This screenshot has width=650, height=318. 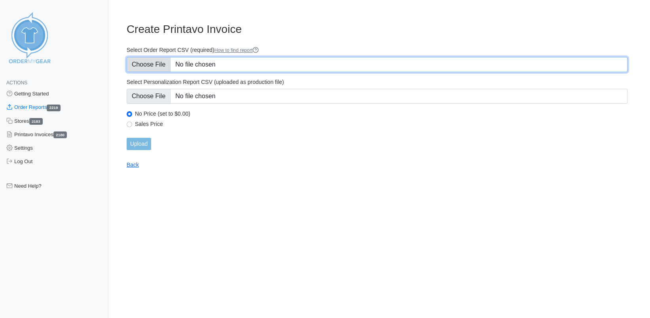 I want to click on label: Sales Price, so click(x=381, y=124).